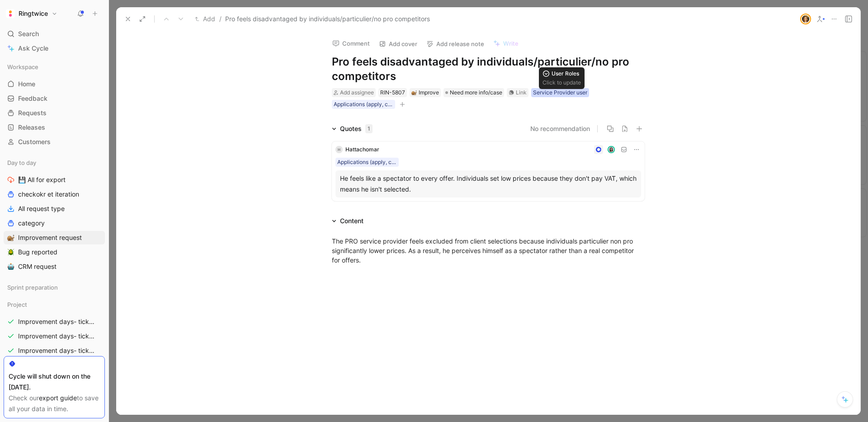 The height and width of the screenshot is (422, 868). Describe the element at coordinates (205, 19) in the screenshot. I see `button: Add` at that location.